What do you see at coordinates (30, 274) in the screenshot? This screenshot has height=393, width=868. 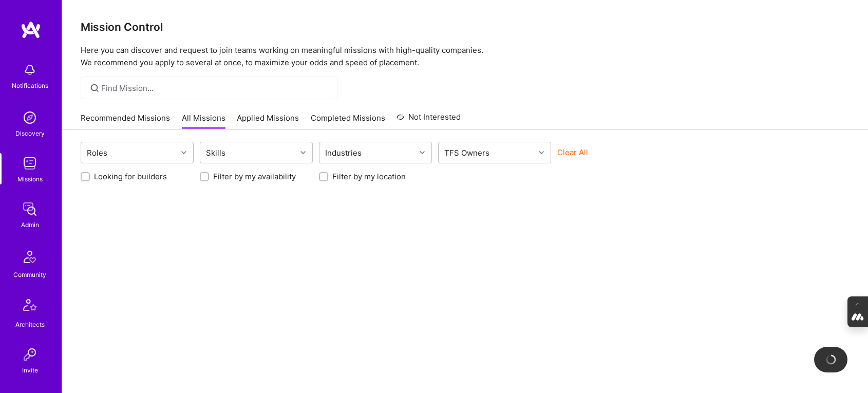 I see `div: Community` at bounding box center [30, 274].